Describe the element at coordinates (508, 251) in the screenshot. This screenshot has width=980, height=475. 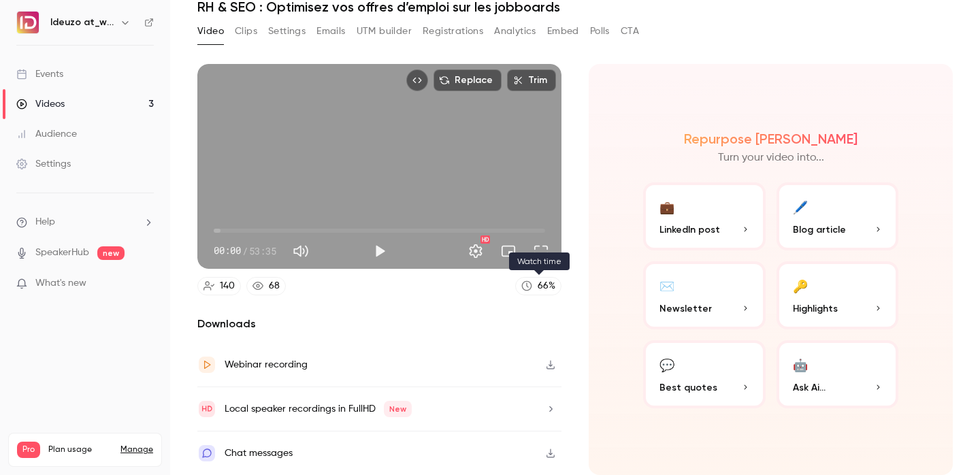
I see `div: Turn on miniplayer` at that location.